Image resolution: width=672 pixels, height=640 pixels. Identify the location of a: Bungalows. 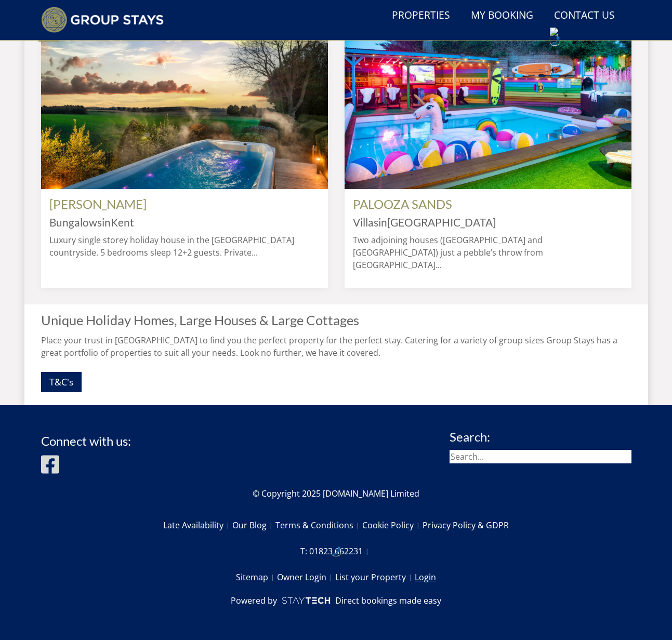
(75, 222).